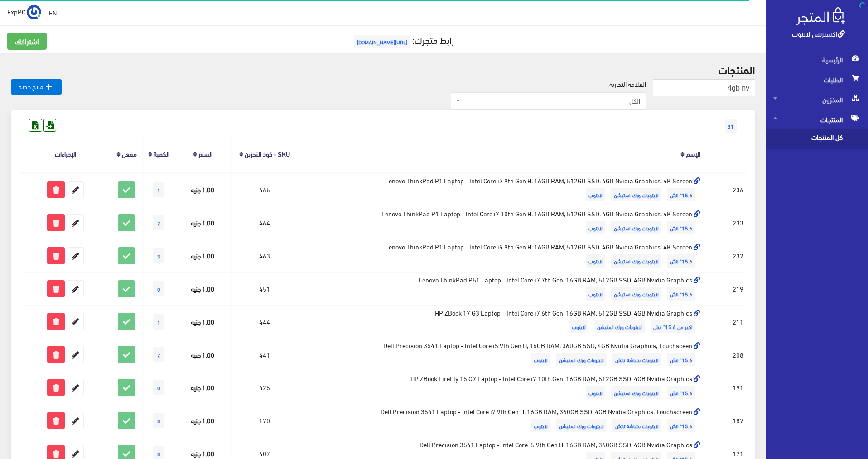  I want to click on a: الكمية, so click(161, 153).